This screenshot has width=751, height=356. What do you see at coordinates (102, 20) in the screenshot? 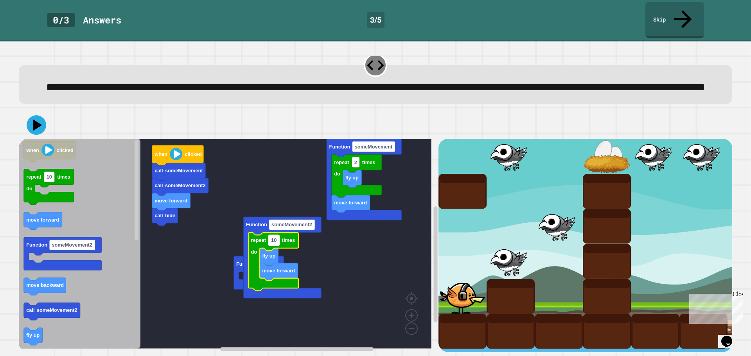
I see `div: Answer s` at bounding box center [102, 20].